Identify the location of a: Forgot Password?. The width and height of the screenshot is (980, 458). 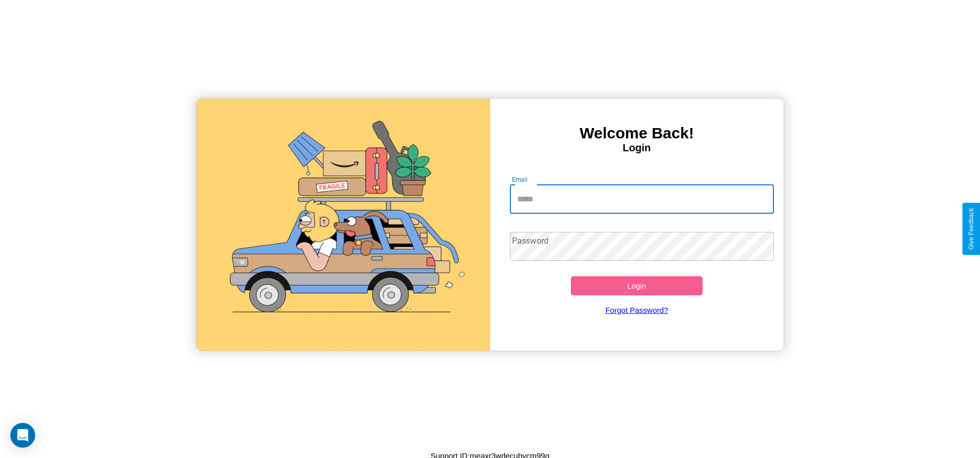
(636, 310).